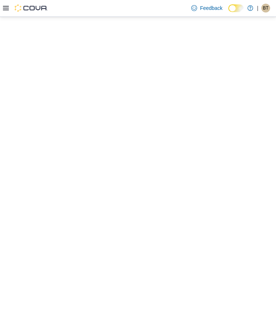 Image resolution: width=276 pixels, height=334 pixels. I want to click on img: Cova, so click(31, 8).